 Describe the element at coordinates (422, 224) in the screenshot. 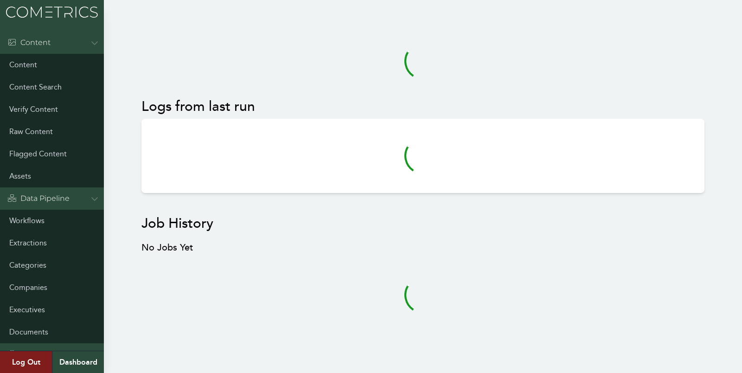

I see `h2: Job History` at that location.